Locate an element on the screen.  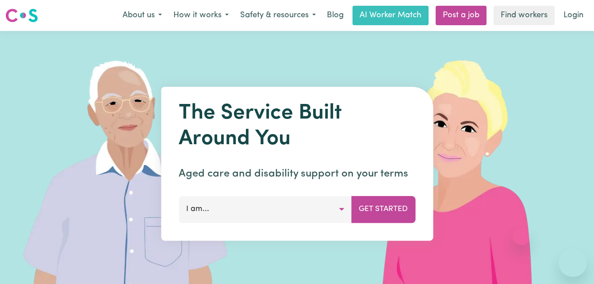
button: Get Started is located at coordinates (383, 209).